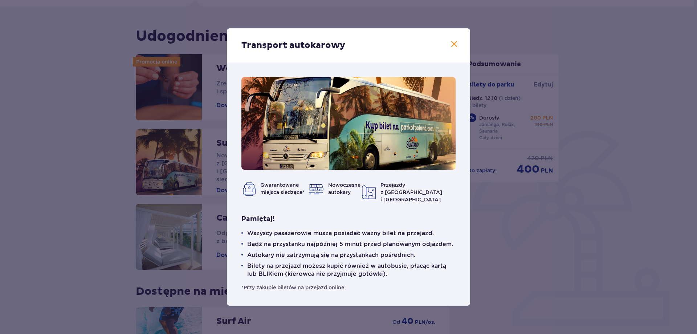  I want to click on span: Gwarantowane miejsca siedzące*, so click(282, 188).